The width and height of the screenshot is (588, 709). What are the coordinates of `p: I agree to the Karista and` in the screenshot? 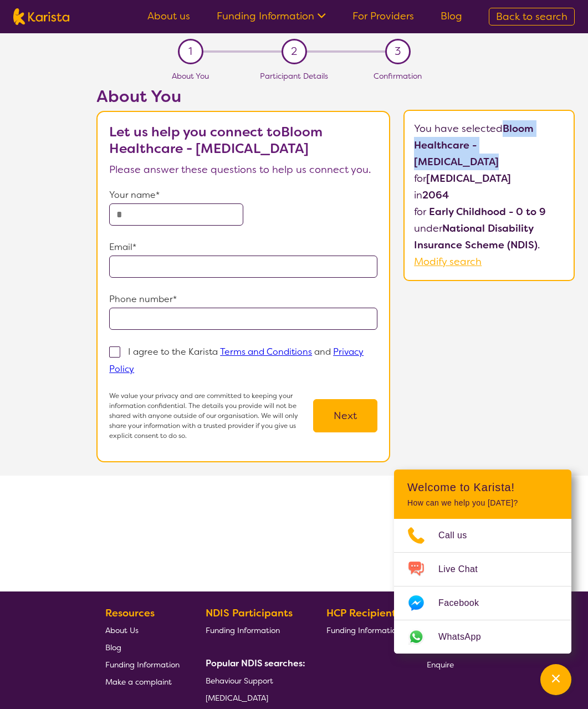 It's located at (236, 360).